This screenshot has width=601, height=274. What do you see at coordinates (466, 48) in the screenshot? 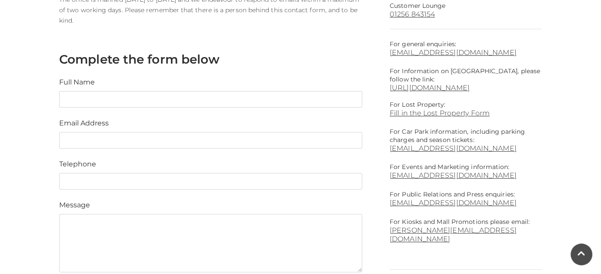
I see `p: For general enquiries:` at bounding box center [466, 48].